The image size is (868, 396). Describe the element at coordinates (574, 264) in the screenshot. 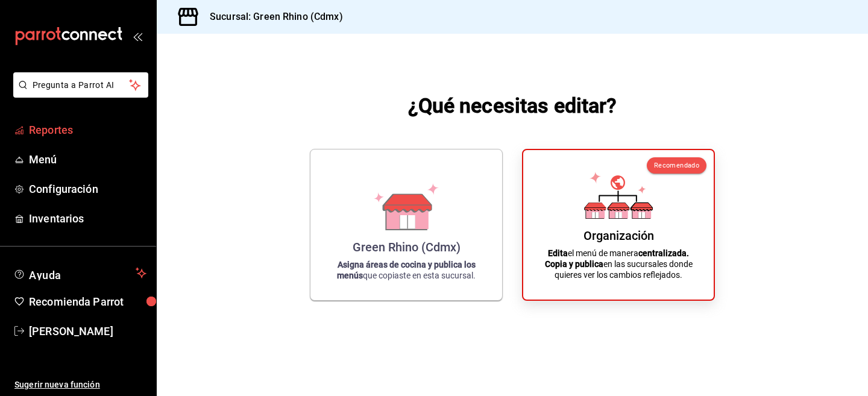

I see `strong: Copia y publica` at that location.